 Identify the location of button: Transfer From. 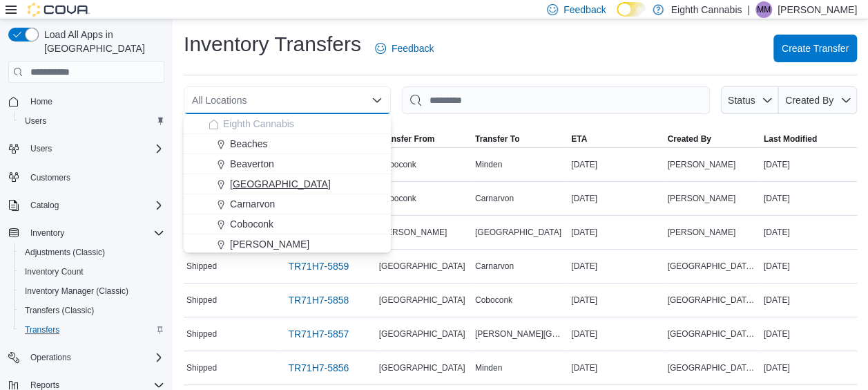
(424, 139).